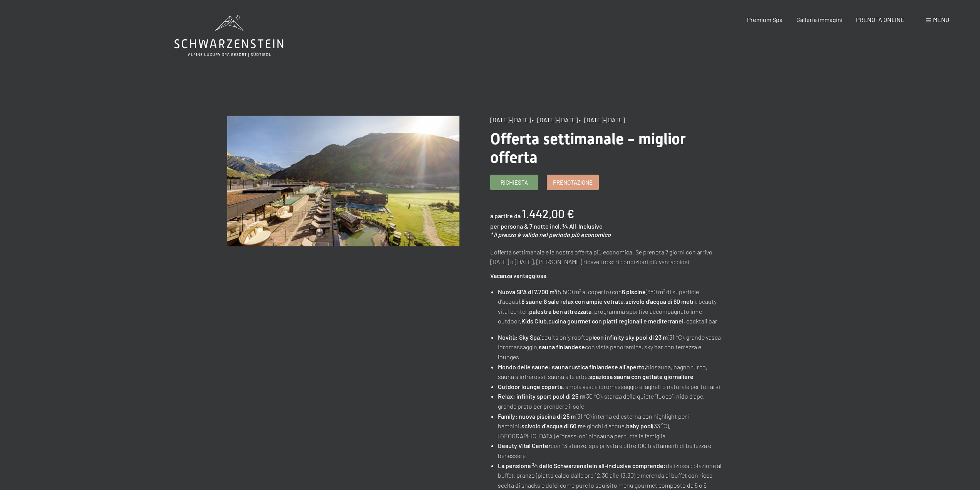  What do you see at coordinates (616, 321) in the screenshot?
I see `strong: cucina gourmet con piatti regionali e mediterranei` at bounding box center [616, 321].